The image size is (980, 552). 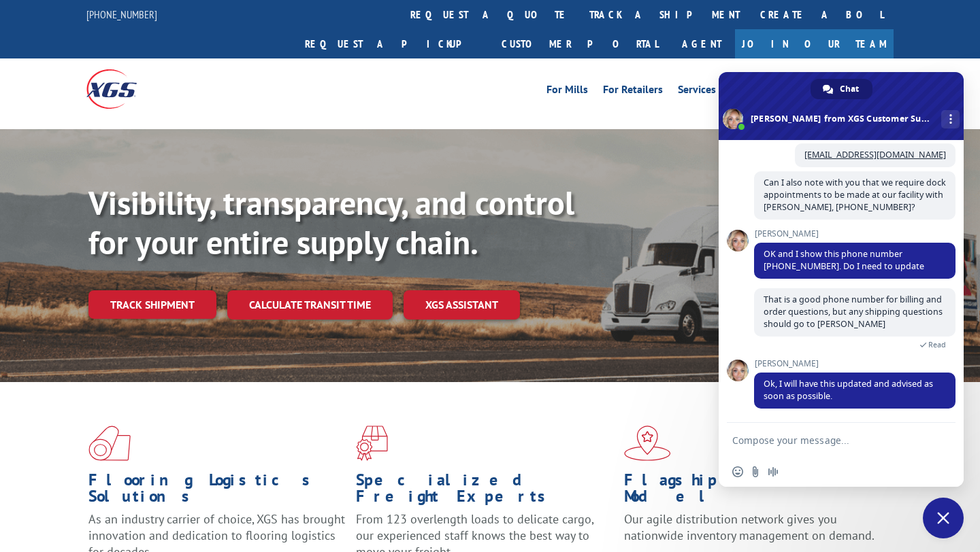 I want to click on span: Can I also note with you that we require dock appointments to be made at our facility with [PERSO..., so click(x=854, y=194).